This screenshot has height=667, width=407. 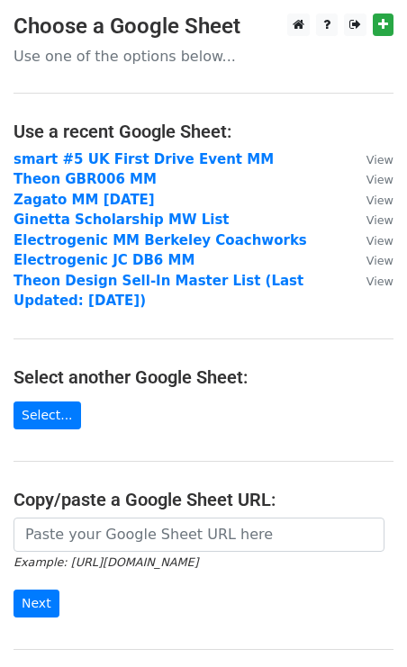 What do you see at coordinates (160, 240) in the screenshot?
I see `a: Electrogenic MM Berkeley Coachworks` at bounding box center [160, 240].